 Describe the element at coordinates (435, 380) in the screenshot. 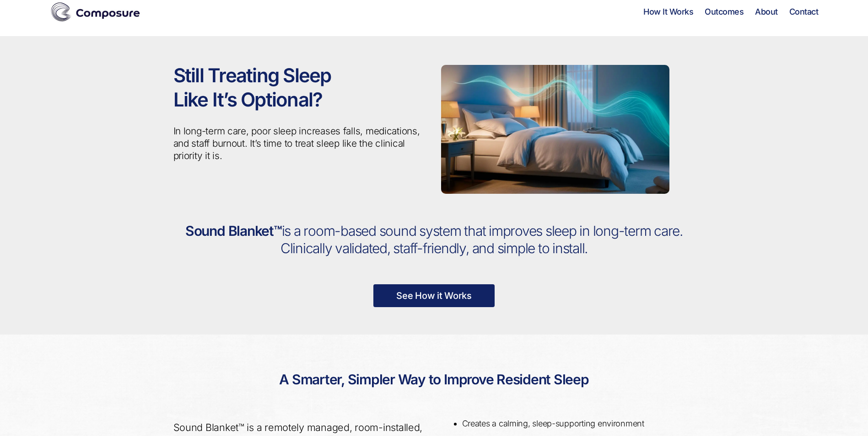

I see `h2: A Smarter, Simpler Way to Improve Resident Sleep` at that location.